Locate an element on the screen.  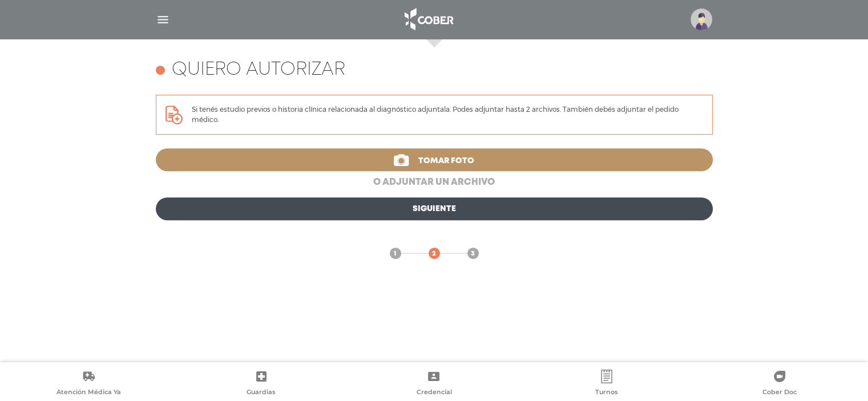
a: 1 is located at coordinates (395, 253).